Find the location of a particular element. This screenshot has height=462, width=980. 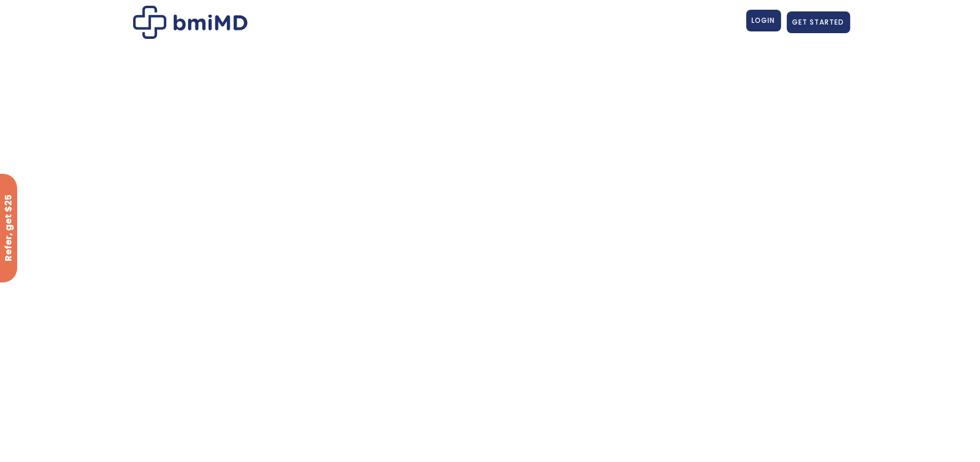

div: Patient Messaging Portal is located at coordinates (190, 22).